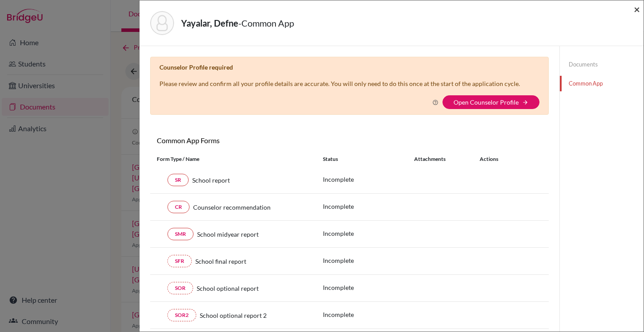  I want to click on a: Common App, so click(602, 83).